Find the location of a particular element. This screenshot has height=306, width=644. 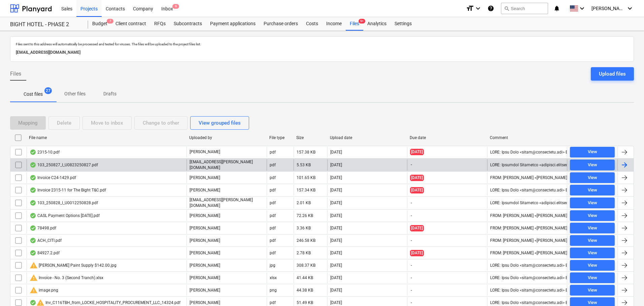

a: Settings is located at coordinates (403, 24).